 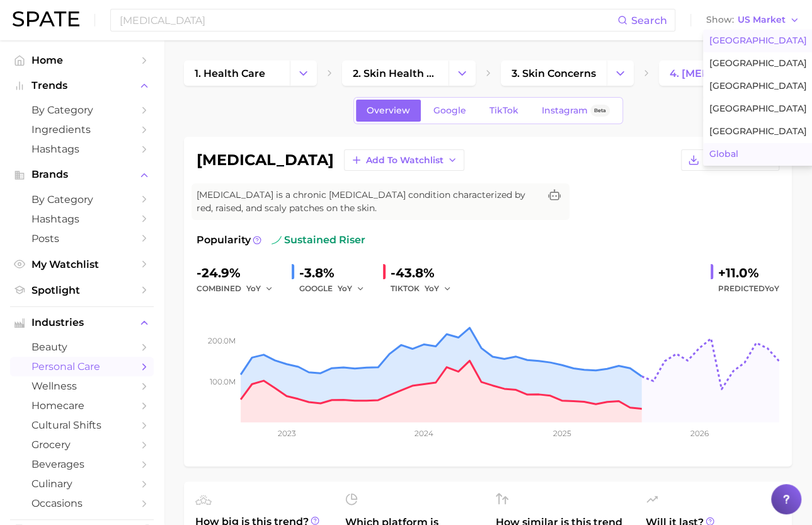 What do you see at coordinates (82, 366) in the screenshot?
I see `span: personal care` at bounding box center [82, 366].